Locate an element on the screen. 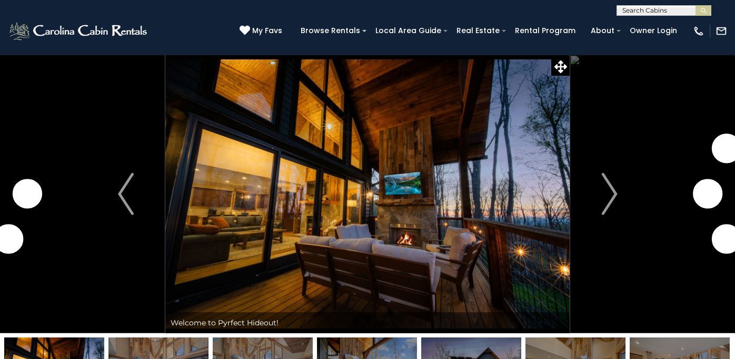 This screenshot has width=735, height=359. button: Previous is located at coordinates (125, 194).